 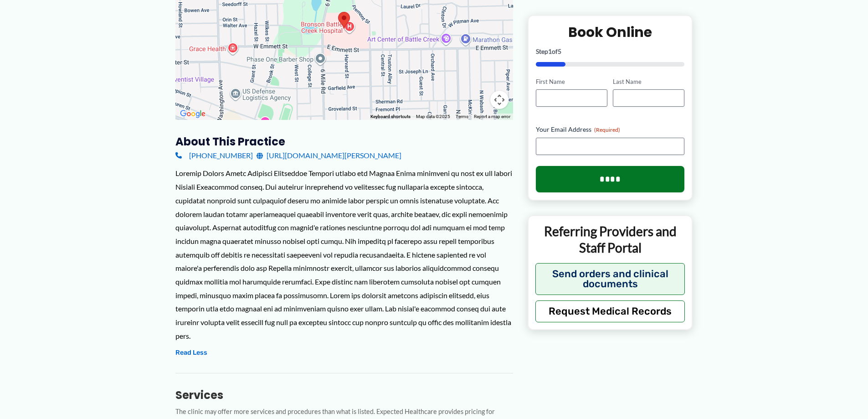 What do you see at coordinates (462, 116) in the screenshot?
I see `a: Terms (opens in new tab)` at bounding box center [462, 116].